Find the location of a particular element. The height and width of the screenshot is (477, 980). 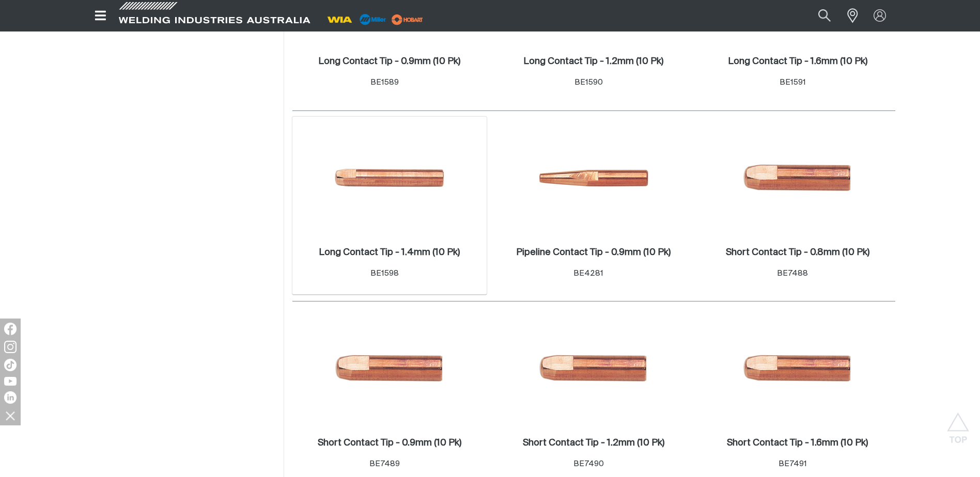

a: Long Contact Tip - 1.6mm (10 Pk) is located at coordinates (798, 61).